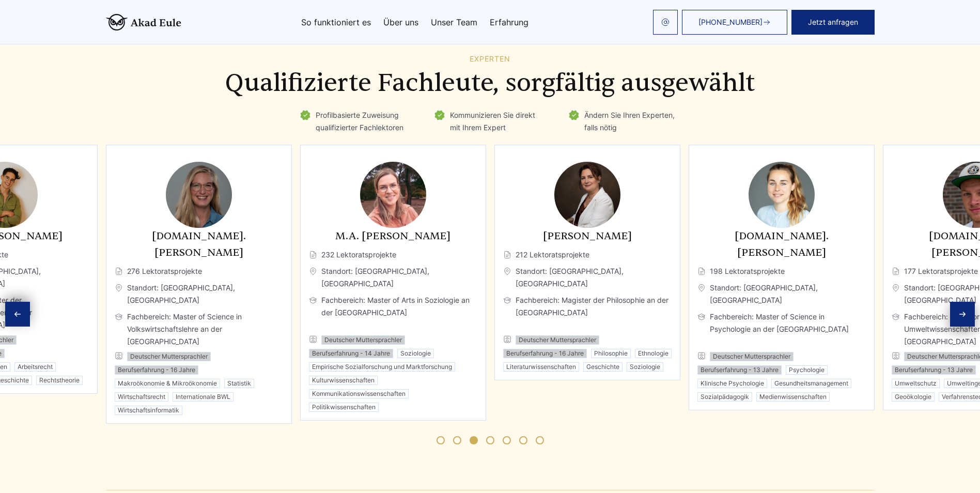 Image resolution: width=980 pixels, height=493 pixels. What do you see at coordinates (343, 407) in the screenshot?
I see `li: Politikwissenschaften` at bounding box center [343, 407].